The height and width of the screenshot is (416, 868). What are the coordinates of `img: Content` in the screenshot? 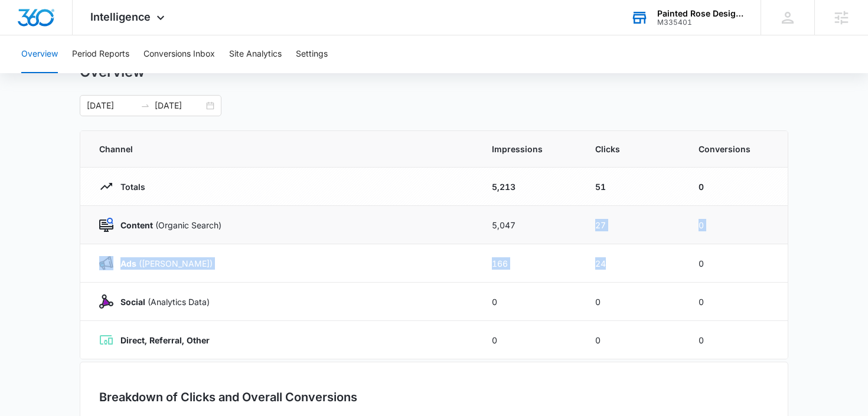 It's located at (107, 225).